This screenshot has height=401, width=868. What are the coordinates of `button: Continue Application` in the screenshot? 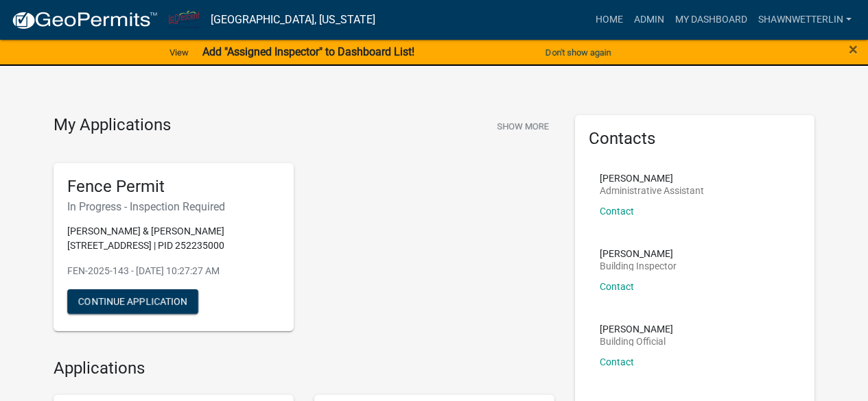 It's located at (132, 302).